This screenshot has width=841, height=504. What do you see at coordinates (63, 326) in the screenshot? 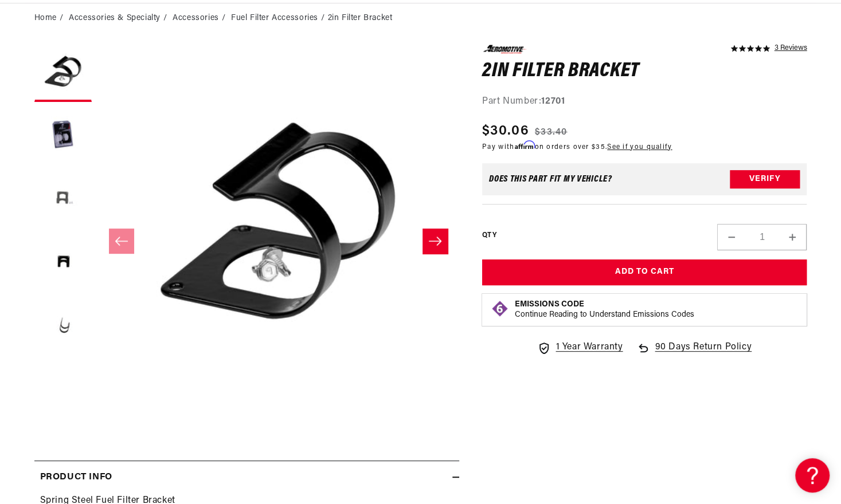
I see `button: Load image 5 in gallery view` at bounding box center [63, 326].